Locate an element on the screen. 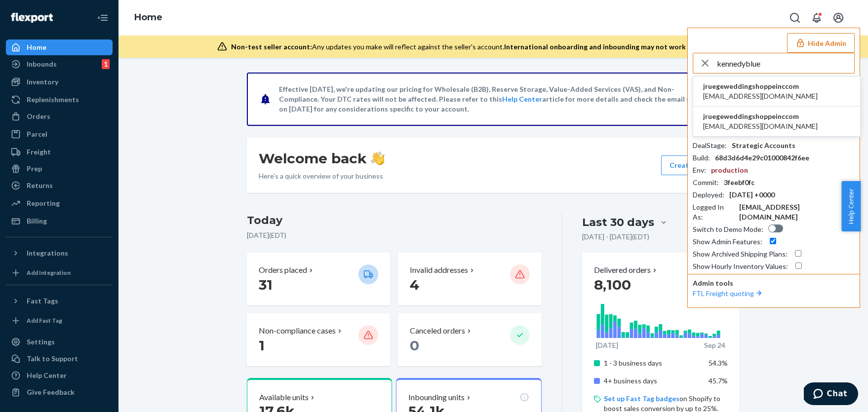 The width and height of the screenshot is (868, 412). a: FTL Freight quoting is located at coordinates (728, 293).